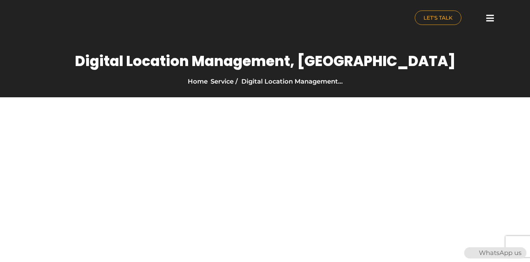  What do you see at coordinates (496, 252) in the screenshot?
I see `a: WhatsAppWhatsApp us` at bounding box center [496, 252].